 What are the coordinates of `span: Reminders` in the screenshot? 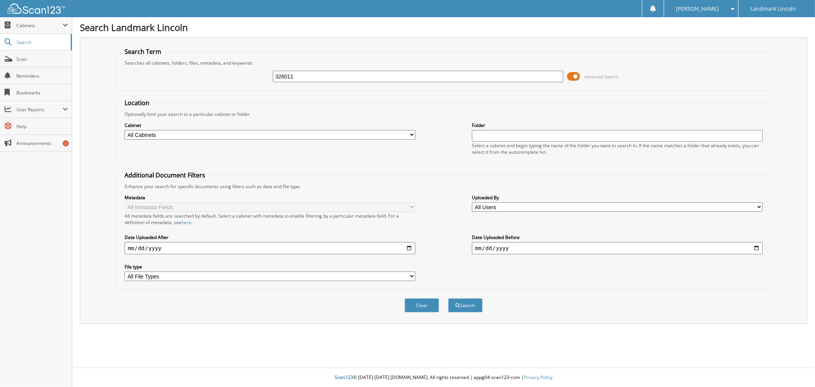 It's located at (42, 76).